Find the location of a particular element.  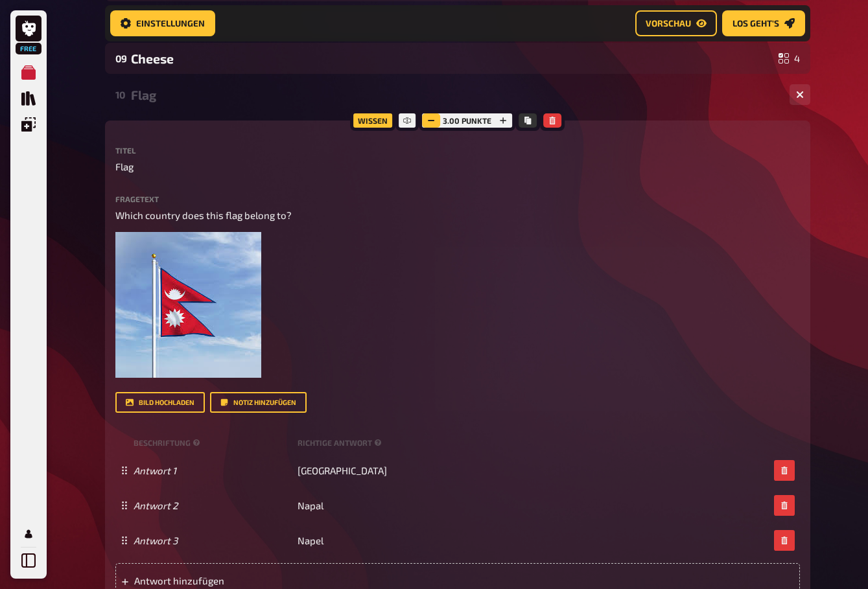

a: Einblendungen is located at coordinates (28, 125).